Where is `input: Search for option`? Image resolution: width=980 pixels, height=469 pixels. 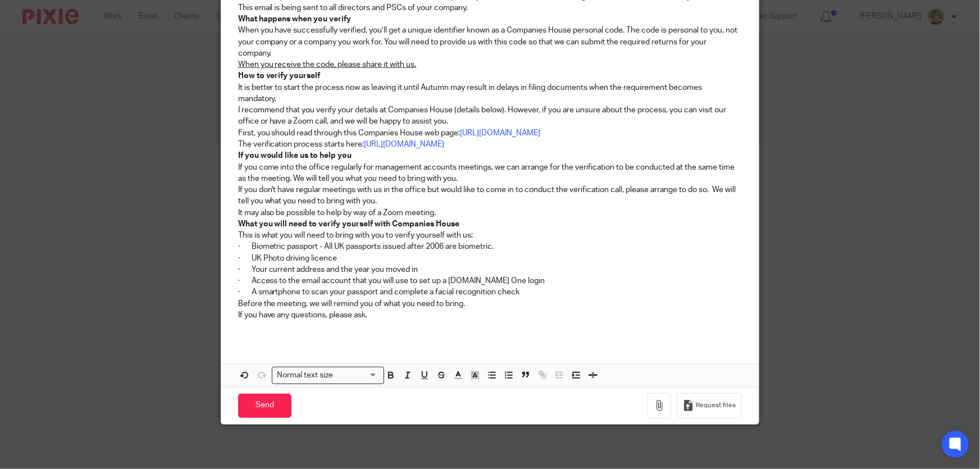 input: Search for option is located at coordinates (357, 376).